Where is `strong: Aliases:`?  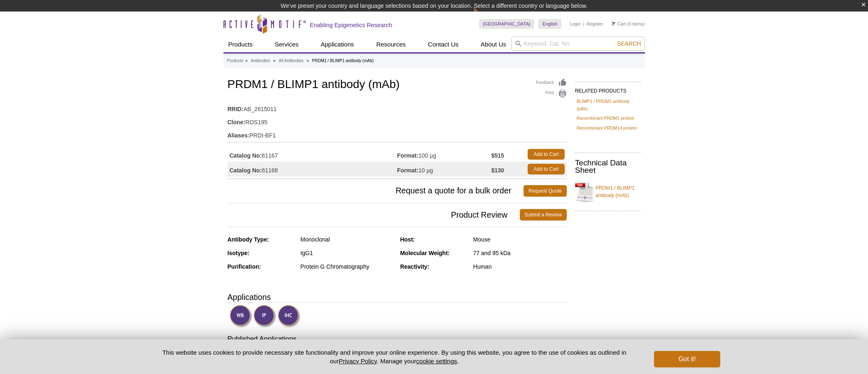 strong: Aliases: is located at coordinates (239, 135).